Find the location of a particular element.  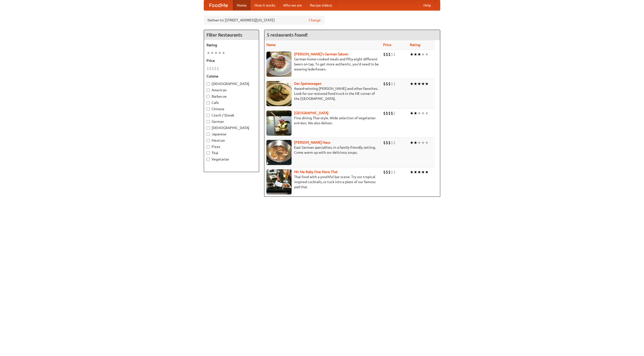

a: How it works is located at coordinates (265, 5).